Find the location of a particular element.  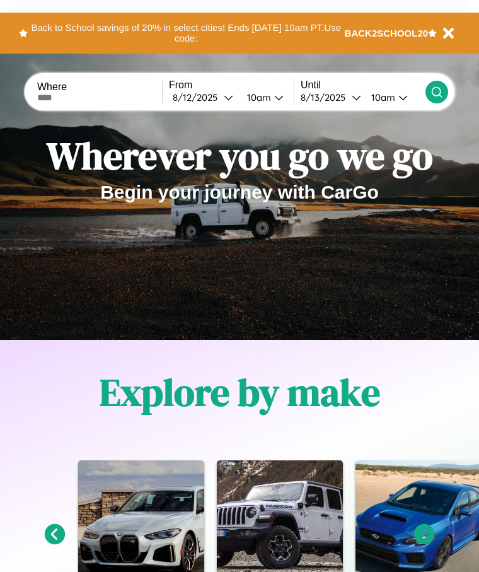

label: From is located at coordinates (231, 85).